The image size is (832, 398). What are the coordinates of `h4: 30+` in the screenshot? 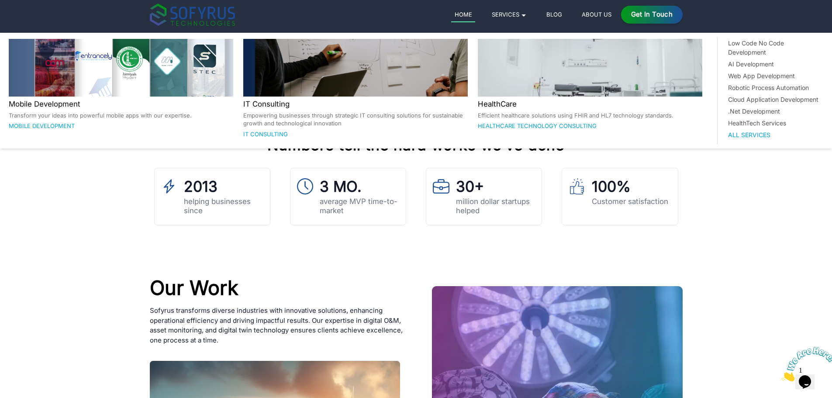 It's located at (496, 187).